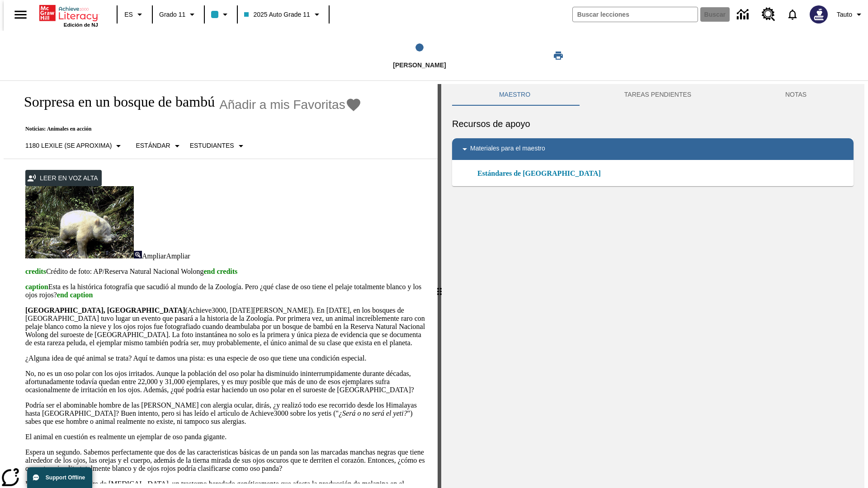  Describe the element at coordinates (178, 14) in the screenshot. I see `button: Grado: Grado 11, Elige un grado` at that location.